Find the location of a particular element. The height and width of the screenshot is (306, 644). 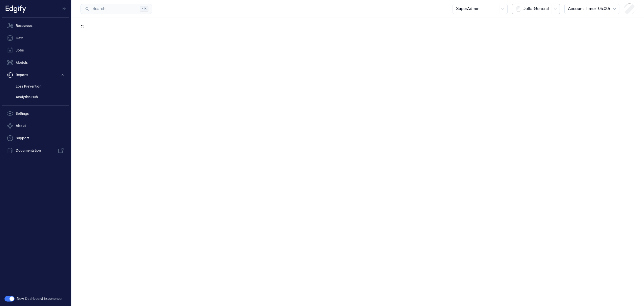

a: Documentation is located at coordinates (36, 151).